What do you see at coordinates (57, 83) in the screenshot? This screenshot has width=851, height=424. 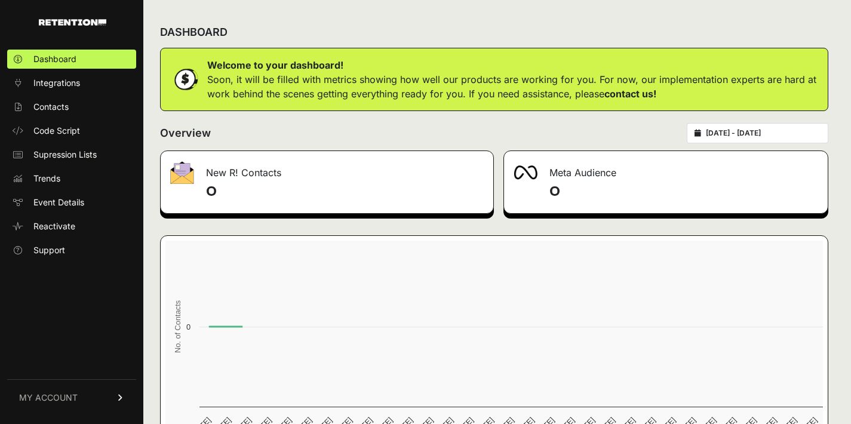 I see `span: Integrations` at bounding box center [57, 83].